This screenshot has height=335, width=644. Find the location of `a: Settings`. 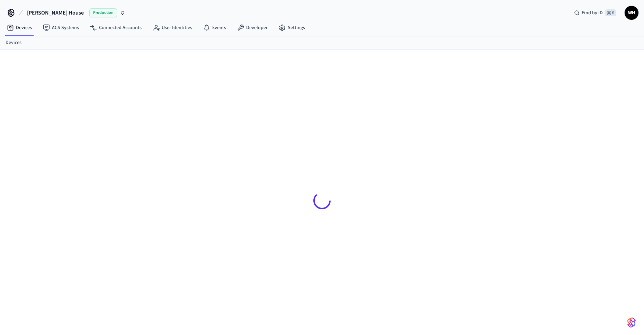

a: Settings is located at coordinates (292, 28).